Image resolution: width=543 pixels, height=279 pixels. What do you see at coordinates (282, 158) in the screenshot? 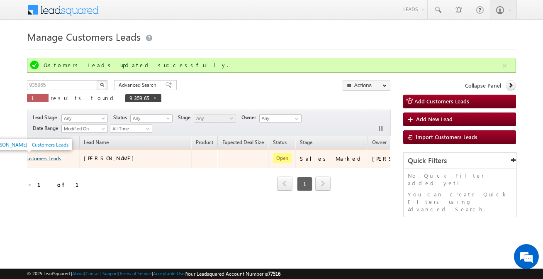
I see `span: Open` at bounding box center [282, 158].